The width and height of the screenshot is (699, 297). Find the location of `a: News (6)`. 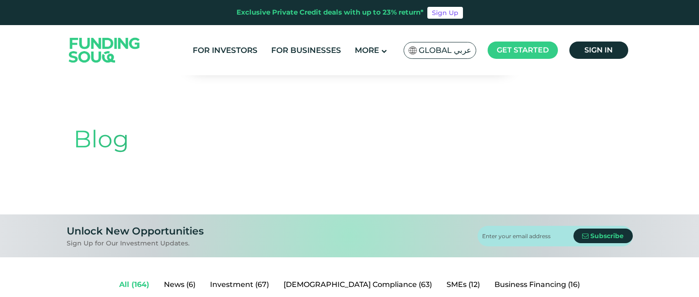

a: News (6) is located at coordinates (179, 285).